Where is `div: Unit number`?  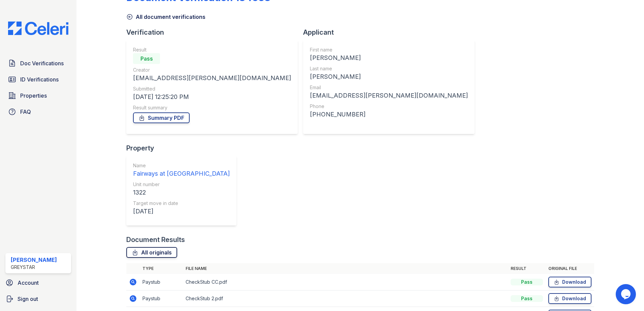 div: Unit number is located at coordinates (181, 185).